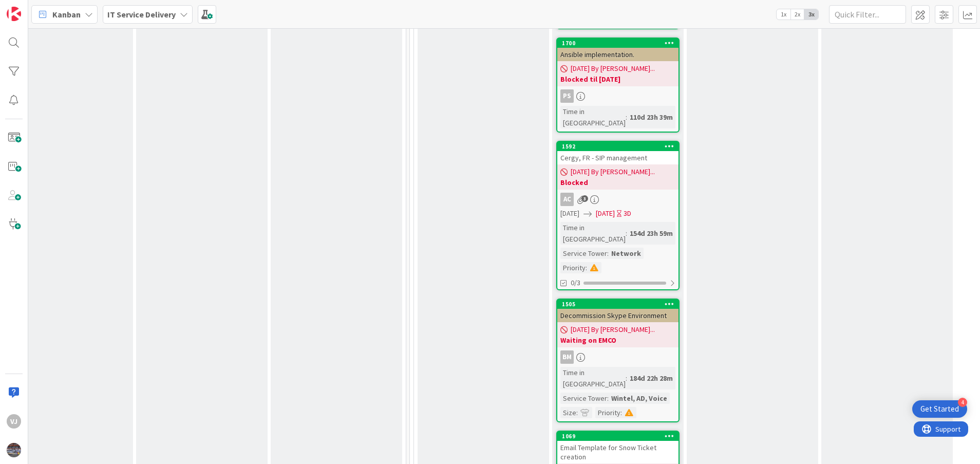  I want to click on b: Blocked, so click(618, 182).